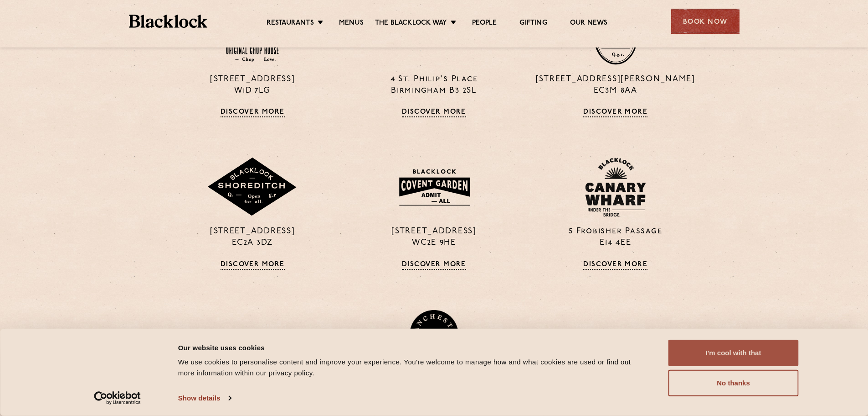 This screenshot has width=868, height=416. What do you see at coordinates (534, 24) in the screenshot?
I see `a: Gifting` at bounding box center [534, 24].